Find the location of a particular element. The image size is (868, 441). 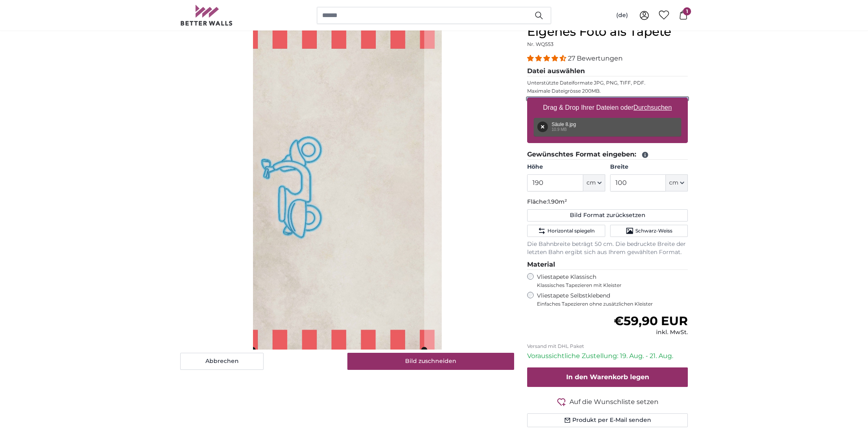

button: (de) is located at coordinates (622, 16).